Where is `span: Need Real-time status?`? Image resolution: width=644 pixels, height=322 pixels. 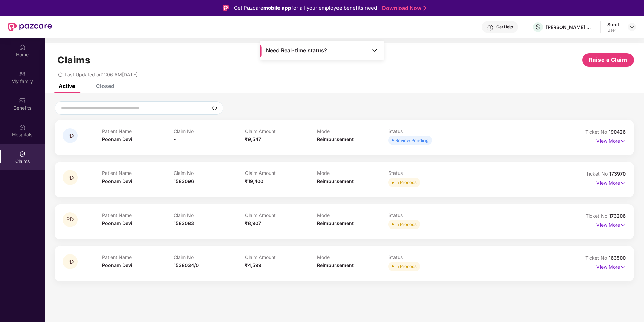
span: Need Real-time status? is located at coordinates (296, 50).